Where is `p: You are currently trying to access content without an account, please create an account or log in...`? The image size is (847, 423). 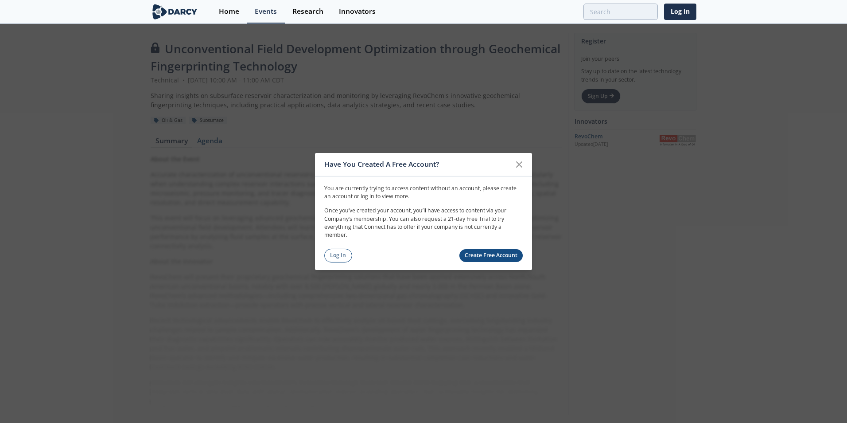
p: You are currently trying to access content without an account, please create an account or log in... is located at coordinates (423, 192).